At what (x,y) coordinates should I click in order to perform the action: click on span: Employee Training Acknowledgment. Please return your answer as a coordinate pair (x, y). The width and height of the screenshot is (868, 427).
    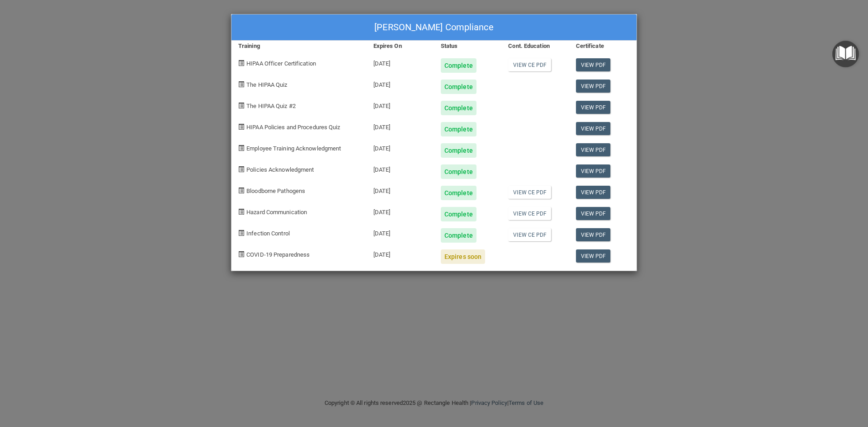
    Looking at the image, I should click on (293, 148).